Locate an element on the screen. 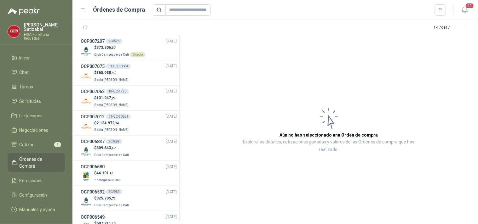 This screenshot has height=224, width=478. span: ,57 is located at coordinates (113, 48).